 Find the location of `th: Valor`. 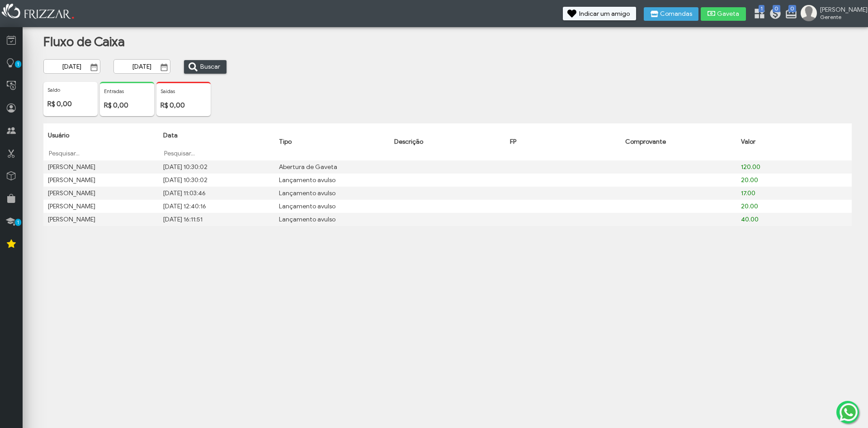

th: Valor is located at coordinates (795, 142).